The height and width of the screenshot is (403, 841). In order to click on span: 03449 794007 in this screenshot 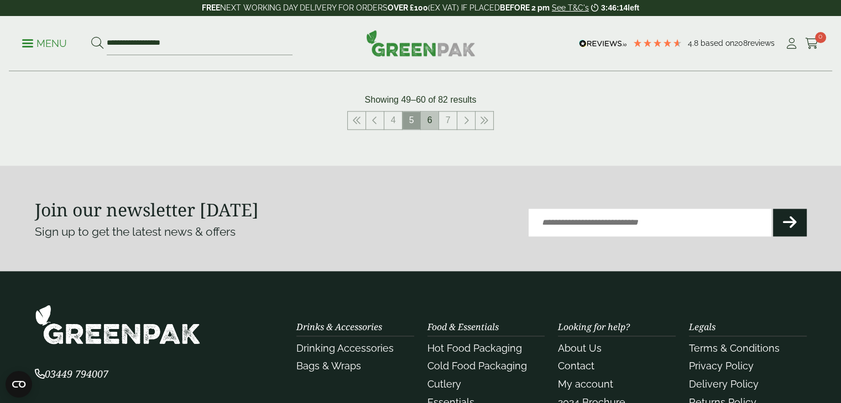, I will do `click(71, 374)`.